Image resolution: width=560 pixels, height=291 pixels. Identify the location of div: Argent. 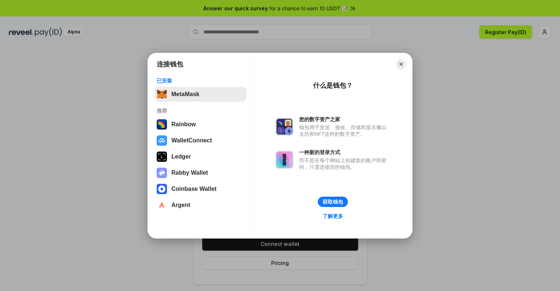
(181, 205).